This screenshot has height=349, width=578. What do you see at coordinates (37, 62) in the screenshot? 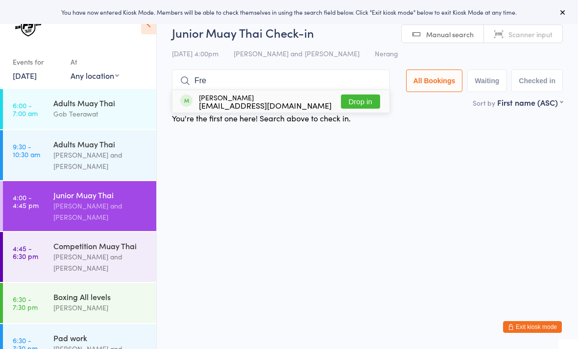
I see `div: Events for` at bounding box center [37, 62].